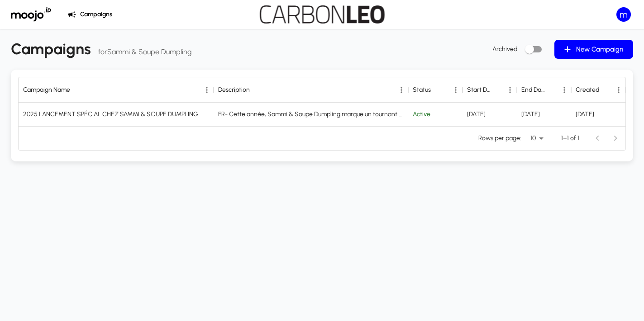  What do you see at coordinates (624, 14) in the screenshot?
I see `button: Standard privileges` at bounding box center [624, 14].